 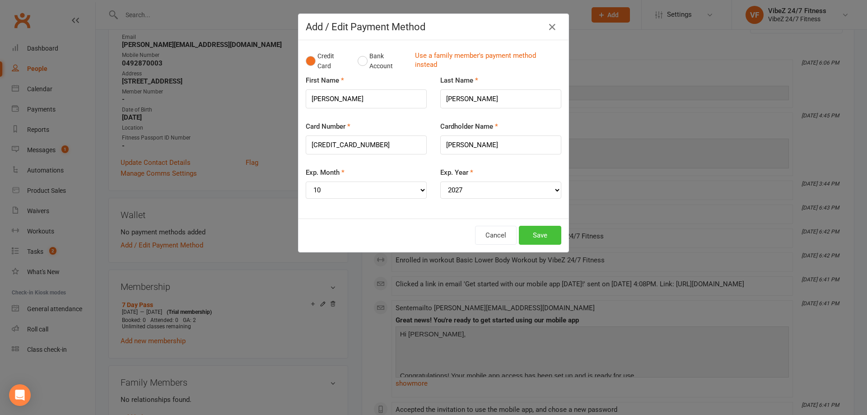 What do you see at coordinates (366, 145) in the screenshot?
I see `input: XXXX-XXXX-XXXX-XXXX` at bounding box center [366, 145].